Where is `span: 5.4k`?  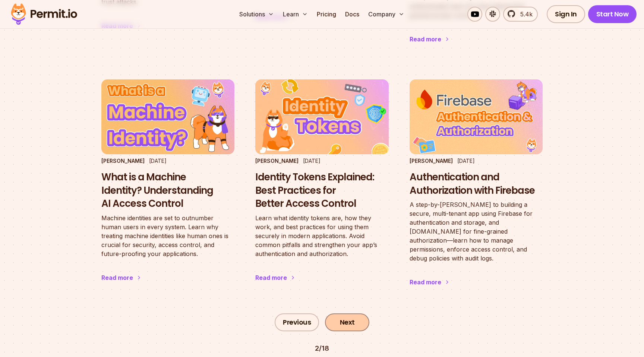 span: 5.4k is located at coordinates (524, 14).